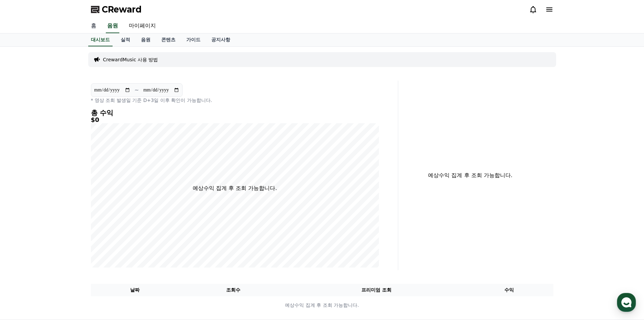 This screenshot has height=320, width=644. I want to click on p: CrewardMusic 사용 방법, so click(131, 59).